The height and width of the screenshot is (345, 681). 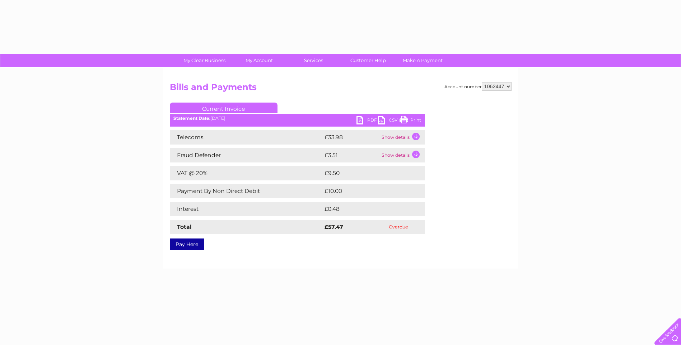 I want to click on td: Interest, so click(x=246, y=209).